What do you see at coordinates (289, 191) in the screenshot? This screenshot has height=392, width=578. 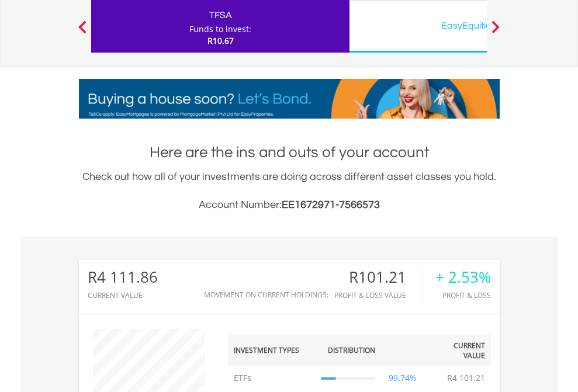 I see `div: Check out how all of your investments are doing across different asset classes you hold.` at bounding box center [289, 191].